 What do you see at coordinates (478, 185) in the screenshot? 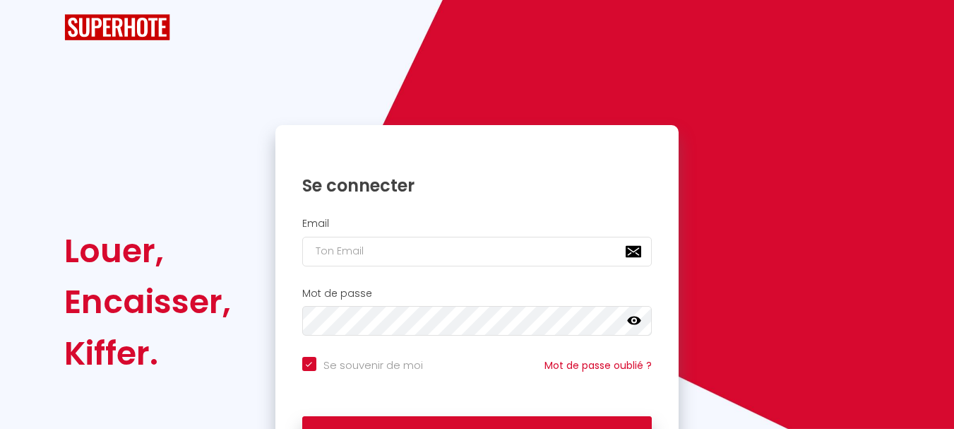
I see `h1: Se connecter` at bounding box center [478, 185].